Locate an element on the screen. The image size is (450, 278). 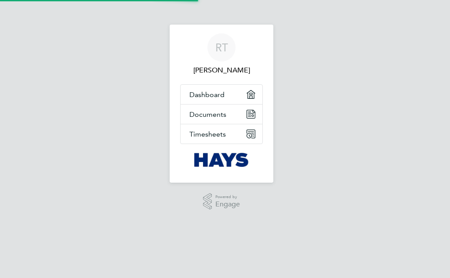
a: Documents is located at coordinates (222, 114).